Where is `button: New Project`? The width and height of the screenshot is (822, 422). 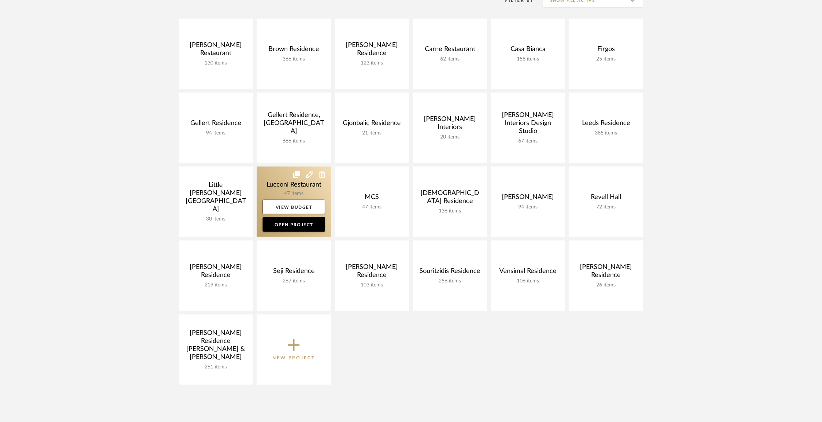
button: New Project is located at coordinates (294, 350).